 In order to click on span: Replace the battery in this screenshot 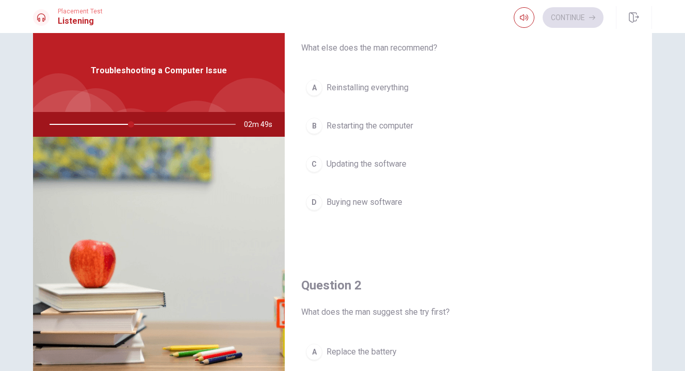, I will do `click(362, 352)`.